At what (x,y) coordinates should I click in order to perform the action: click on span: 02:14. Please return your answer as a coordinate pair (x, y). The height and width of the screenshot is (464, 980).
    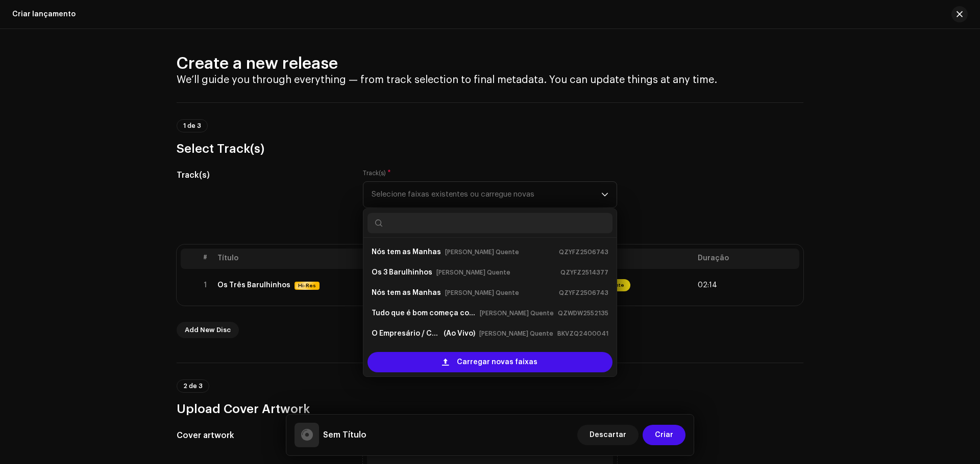
    Looking at the image, I should click on (708, 285).